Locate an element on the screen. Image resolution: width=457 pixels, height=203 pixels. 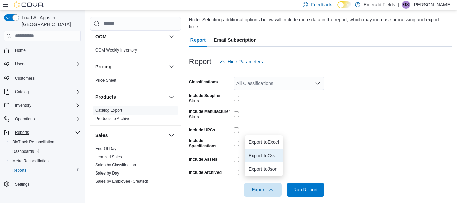
label: Include Assets is located at coordinates (203, 159).